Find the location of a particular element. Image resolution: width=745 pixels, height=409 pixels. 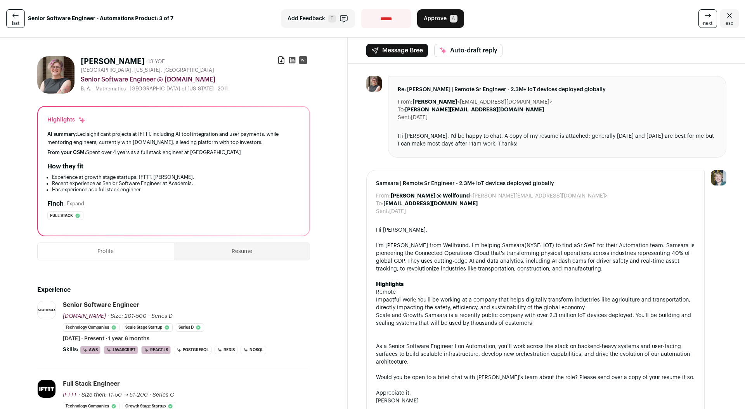

li: PostgreSQL is located at coordinates (193, 350).